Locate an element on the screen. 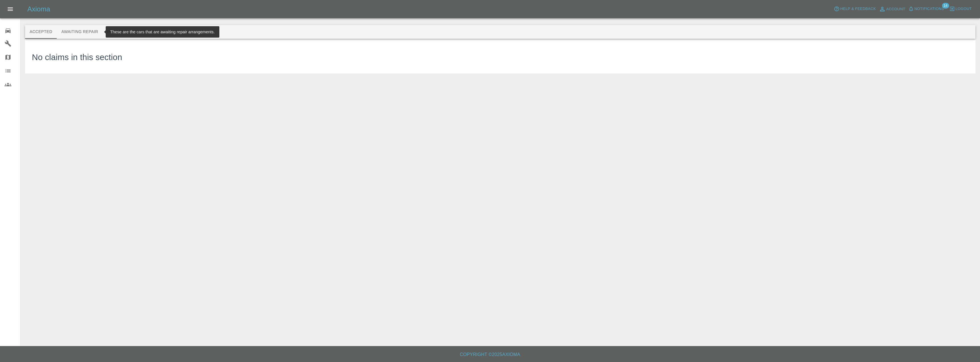  h5: Axioma is located at coordinates (39, 9).